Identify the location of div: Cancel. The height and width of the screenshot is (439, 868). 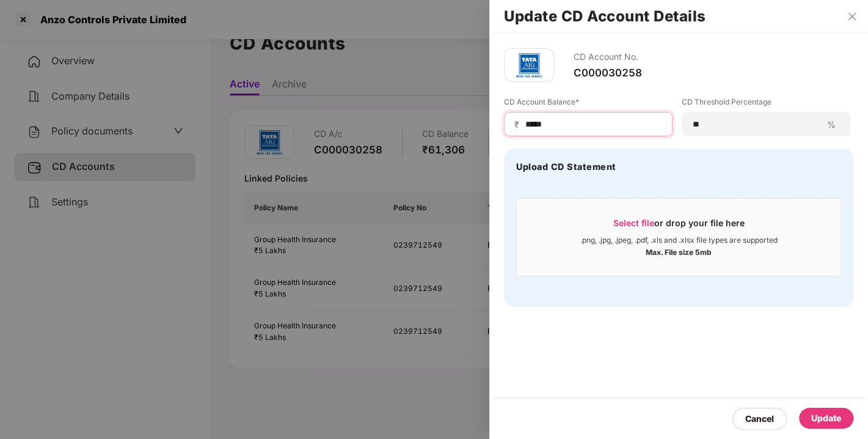
(759, 419).